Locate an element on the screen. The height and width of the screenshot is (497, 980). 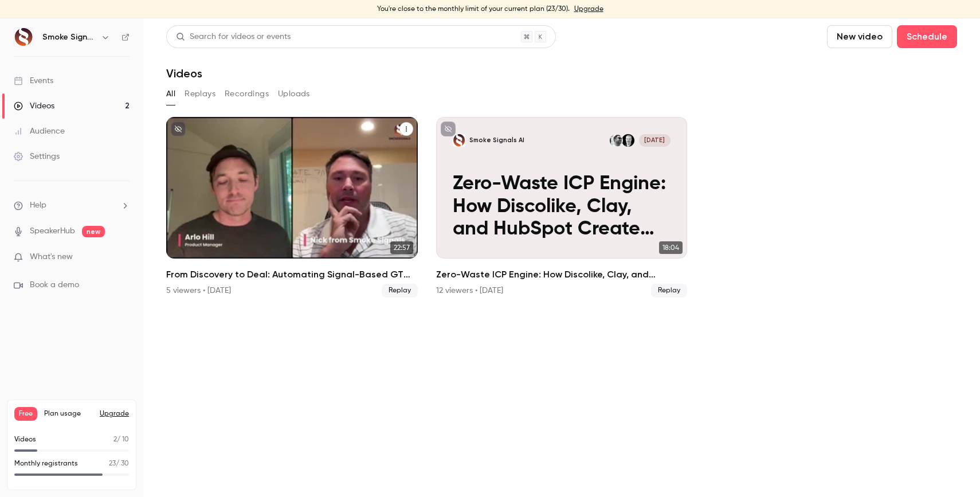
p: Videos is located at coordinates (25, 440).